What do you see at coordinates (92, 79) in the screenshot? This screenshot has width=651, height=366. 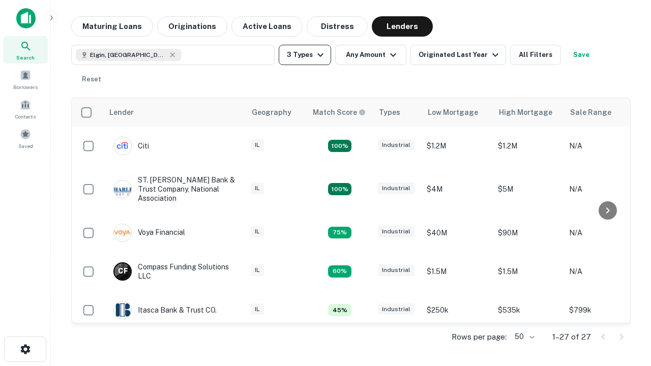 I see `button: Reset` at bounding box center [92, 79].